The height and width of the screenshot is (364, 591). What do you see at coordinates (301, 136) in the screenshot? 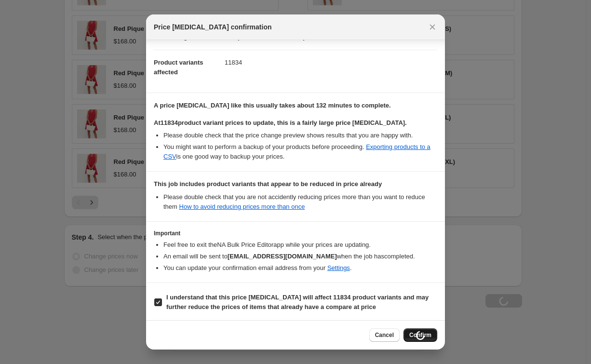
I see `li: Please double check that the price change preview shows results that you are happy with.` at bounding box center [301, 136].